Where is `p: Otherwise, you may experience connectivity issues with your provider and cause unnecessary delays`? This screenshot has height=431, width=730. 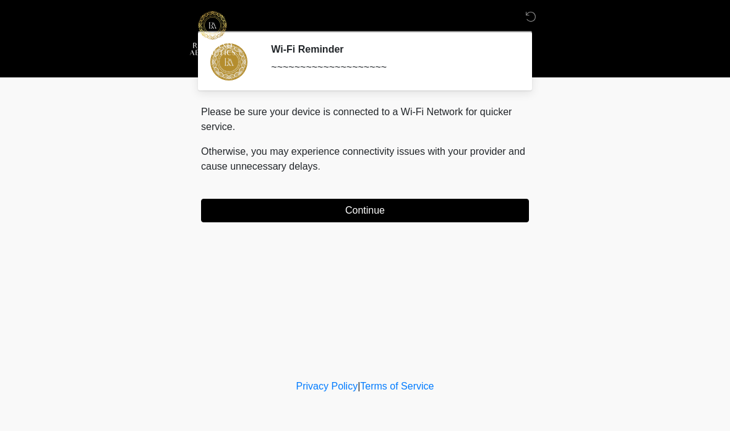
p: Otherwise, you may experience connectivity issues with your provider and cause unnecessary delays is located at coordinates (365, 159).